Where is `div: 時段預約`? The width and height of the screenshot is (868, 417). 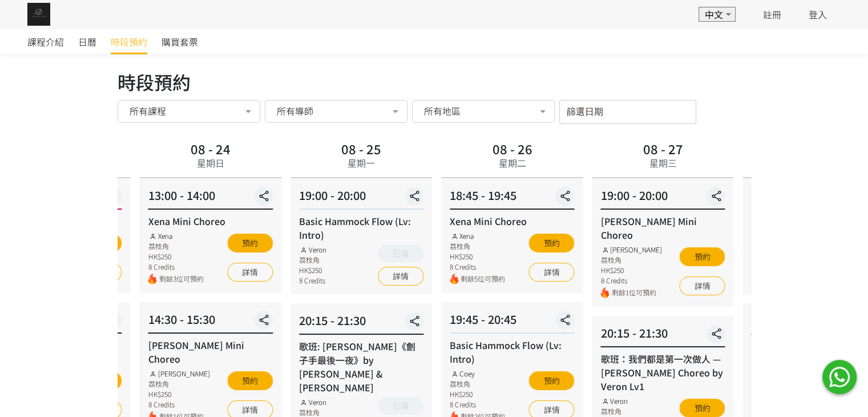
div: 時段預約 is located at coordinates (434, 81).